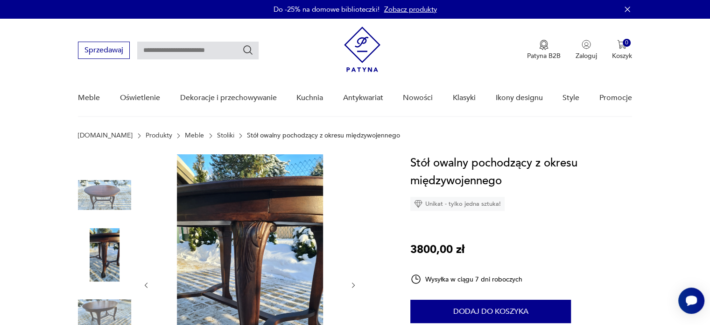  What do you see at coordinates (410, 9) in the screenshot?
I see `a: Zobacz produkty` at bounding box center [410, 9].